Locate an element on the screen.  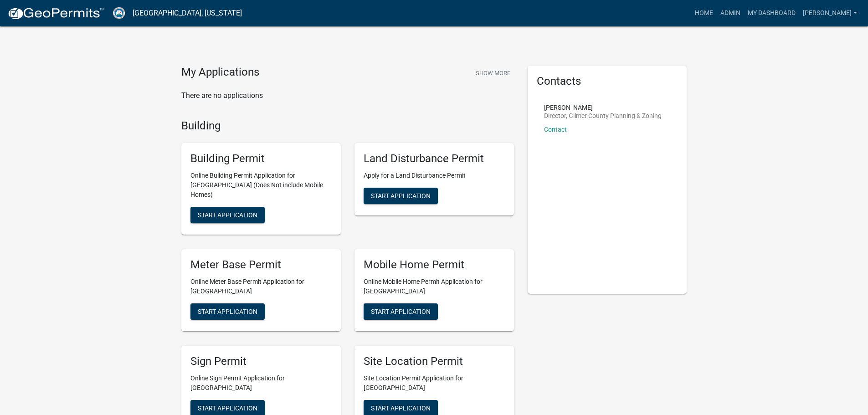
h5: Building Permit is located at coordinates (262, 159).